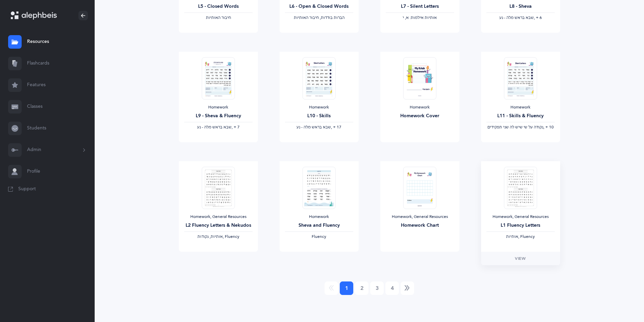 The width and height of the screenshot is (644, 322). Describe the element at coordinates (27, 189) in the screenshot. I see `span: Support` at that location.